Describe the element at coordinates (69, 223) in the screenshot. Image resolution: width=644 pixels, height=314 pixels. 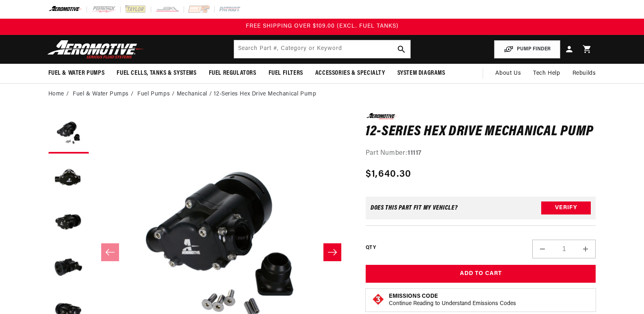
I see `button: Load image 3 in gallery view` at that location.